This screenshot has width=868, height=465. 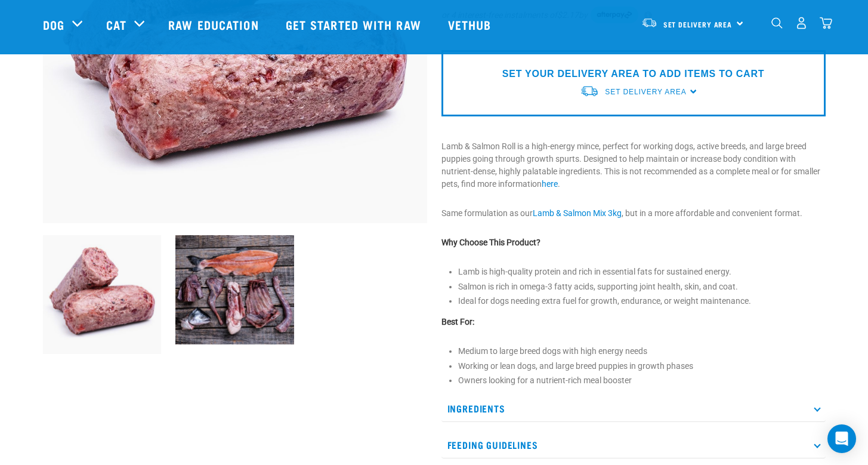 I want to click on img: home-icon-1@2x.png, so click(x=777, y=23).